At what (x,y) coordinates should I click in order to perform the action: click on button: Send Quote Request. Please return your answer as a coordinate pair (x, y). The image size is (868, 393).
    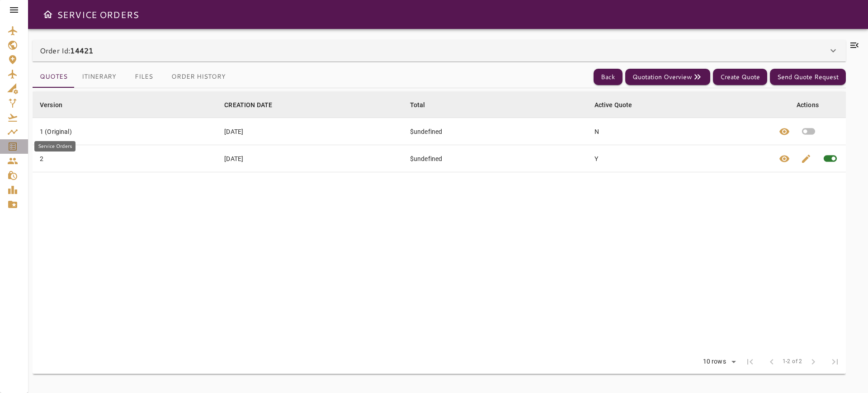
    Looking at the image, I should click on (808, 77).